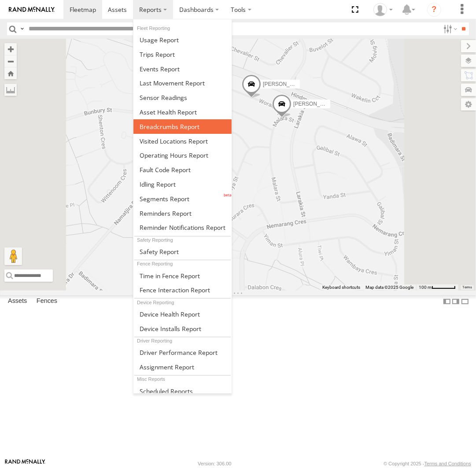  What do you see at coordinates (22, 28) in the screenshot?
I see `label: Search Query` at bounding box center [22, 28].